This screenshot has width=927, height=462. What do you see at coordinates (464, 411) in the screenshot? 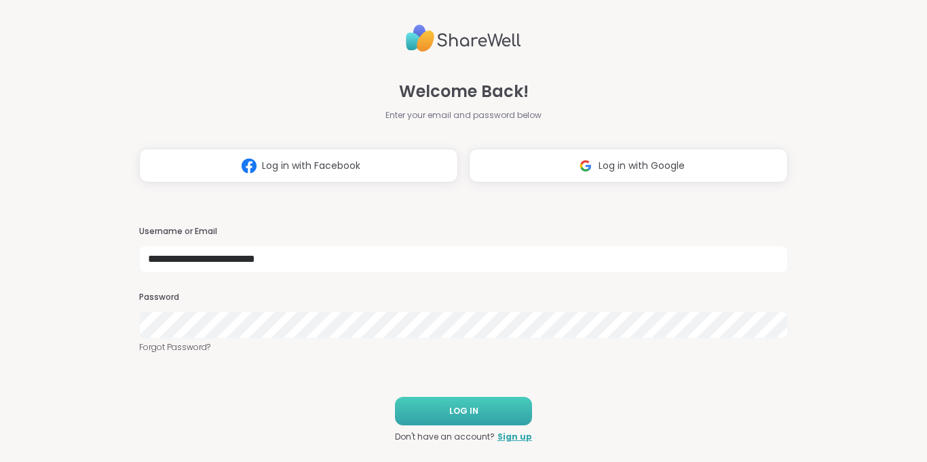
I see `button: LOG IN` at bounding box center [464, 411].